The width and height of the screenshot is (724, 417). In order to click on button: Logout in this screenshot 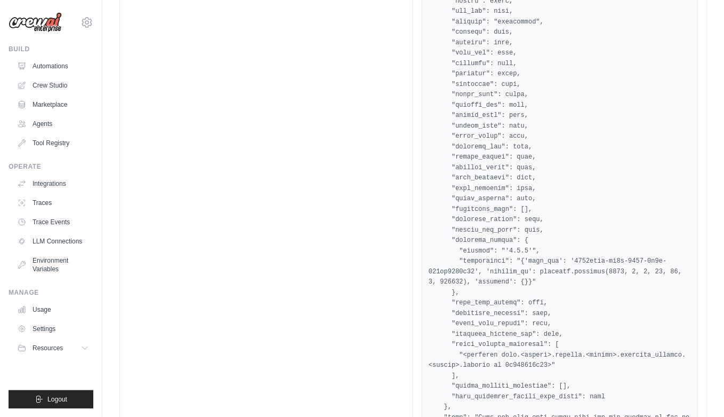, I will do `click(51, 399)`.